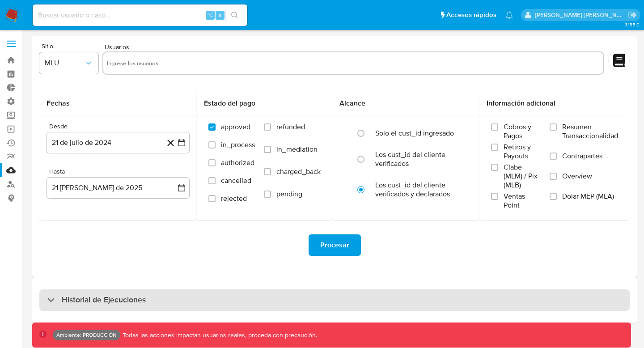  I want to click on p: Todas las acciones impactan usuarios reales, proceda con precaución., so click(219, 335).